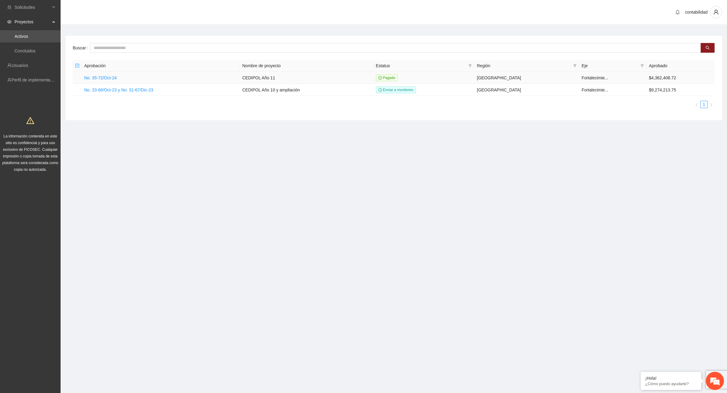  What do you see at coordinates (396, 90) in the screenshot?
I see `span: Enviar a monitoreo` at bounding box center [396, 90].